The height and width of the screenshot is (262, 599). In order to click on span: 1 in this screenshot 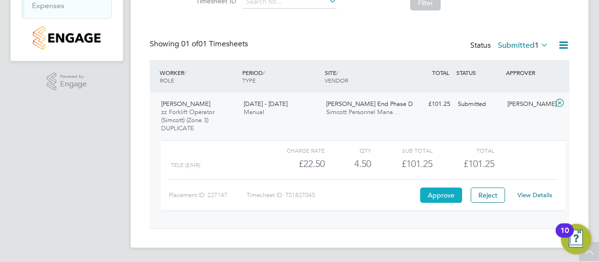, I will do `click(537, 45)`.